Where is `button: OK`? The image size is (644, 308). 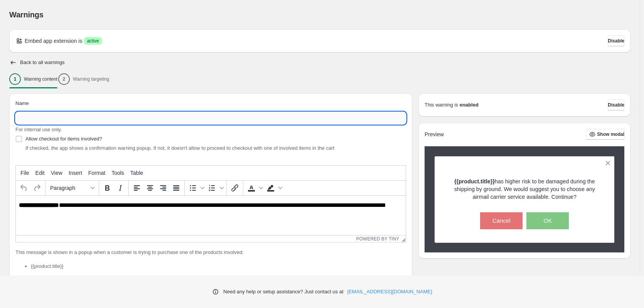 button: OK is located at coordinates (548, 221).